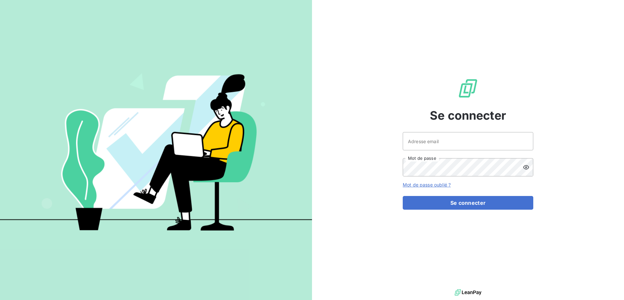 This screenshot has width=624, height=300. I want to click on span: Se connecter, so click(468, 116).